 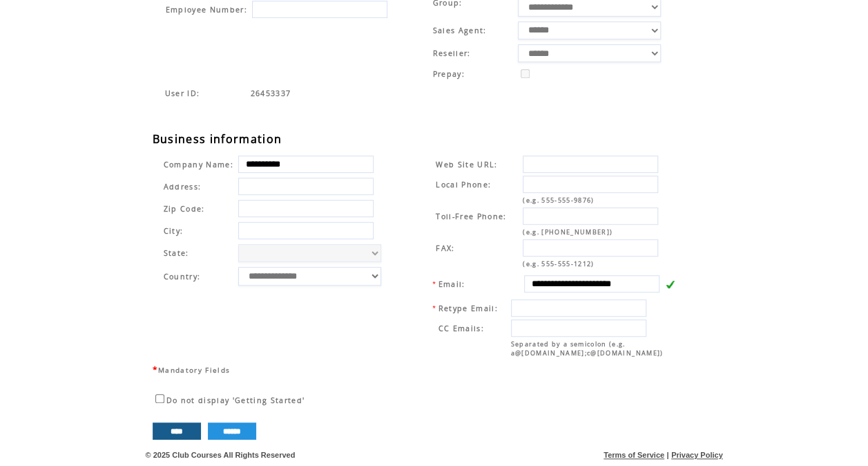 I want to click on span: Prepay:, so click(x=449, y=74).